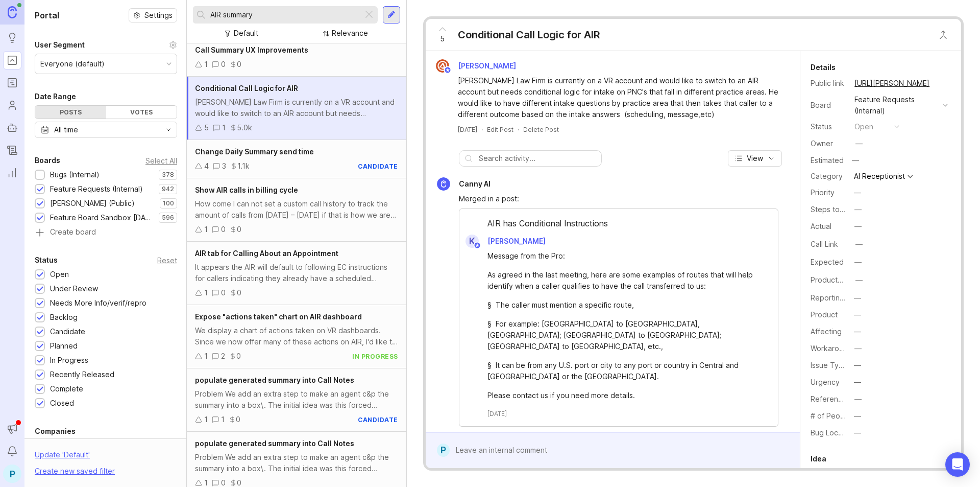 The width and height of the screenshot is (980, 487). I want to click on div: AI Receptionist, so click(880, 176).